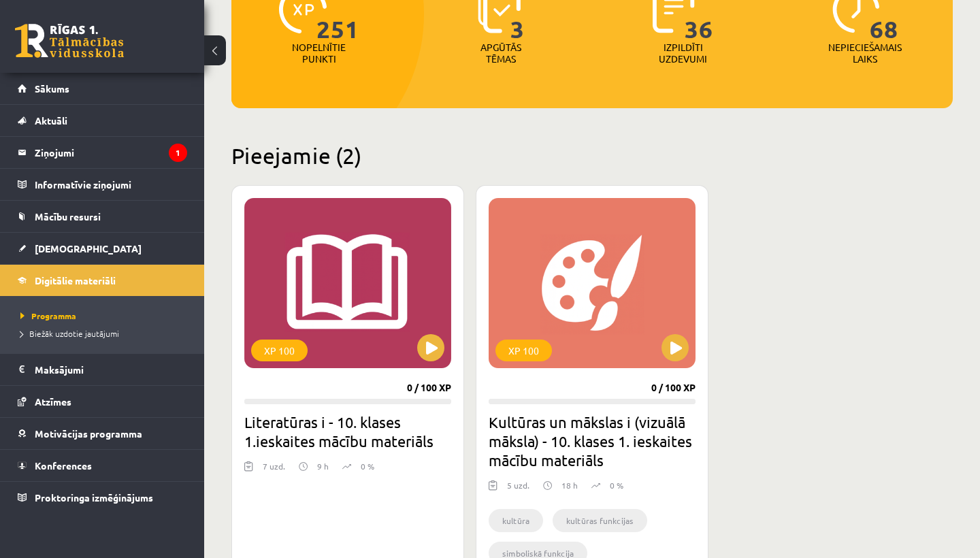 Image resolution: width=980 pixels, height=558 pixels. I want to click on h2: Pieejamie (2), so click(592, 155).